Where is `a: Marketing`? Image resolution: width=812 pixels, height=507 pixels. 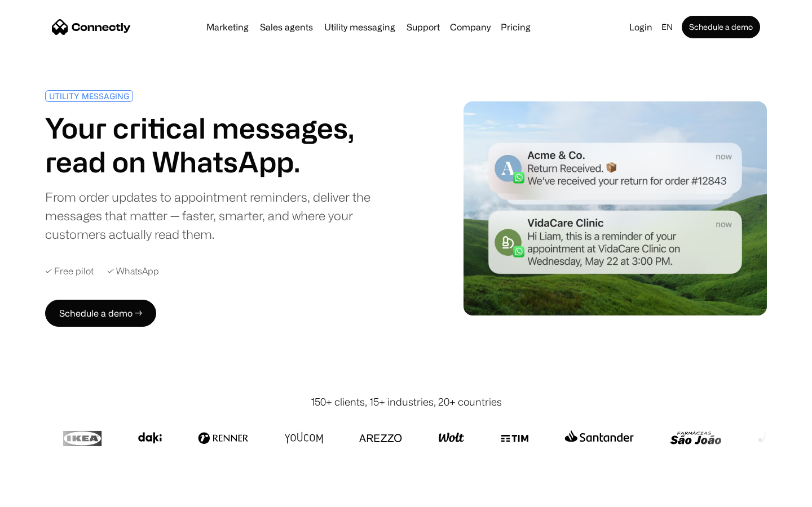
a: Marketing is located at coordinates (227, 27).